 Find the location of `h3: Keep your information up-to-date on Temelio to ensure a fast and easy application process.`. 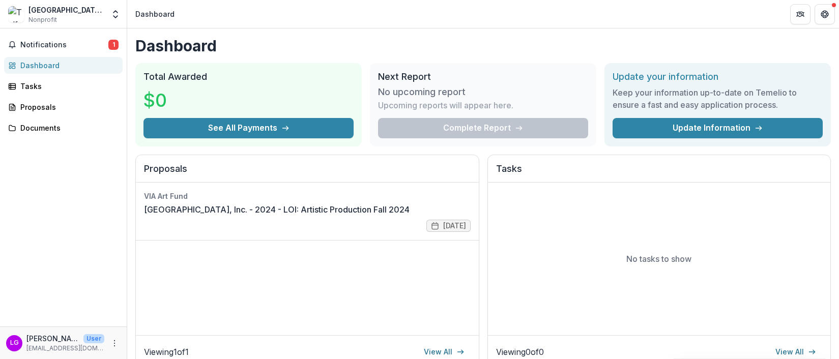

h3: Keep your information up-to-date on Temelio to ensure a fast and easy application process. is located at coordinates (717, 99).